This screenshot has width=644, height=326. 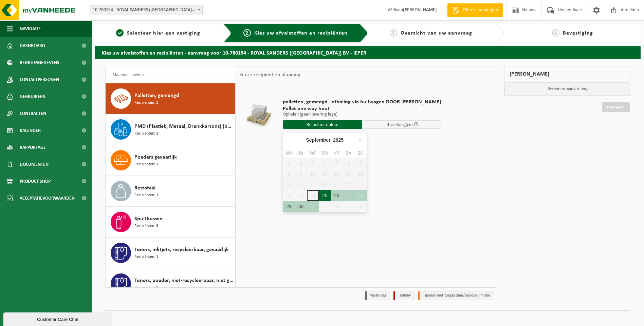 I want to click on span: Gebruikers, so click(x=32, y=97).